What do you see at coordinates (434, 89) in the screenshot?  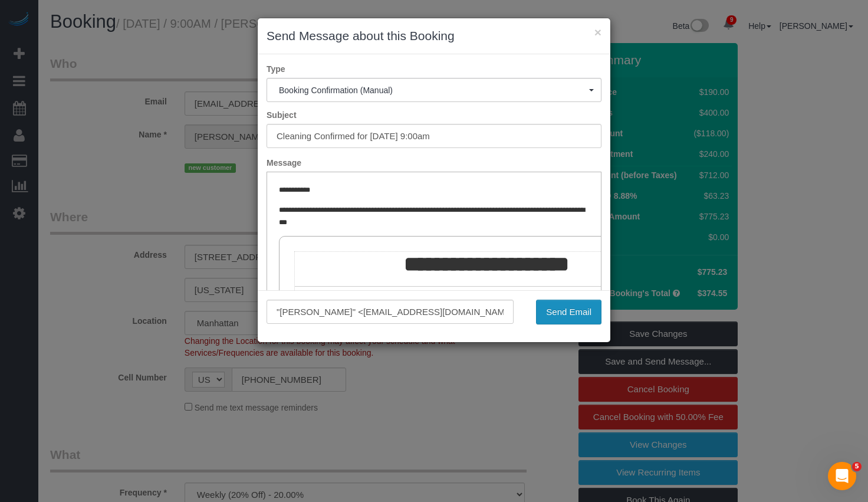 I see `button: Booking Confirmation (Manual)` at bounding box center [434, 89].